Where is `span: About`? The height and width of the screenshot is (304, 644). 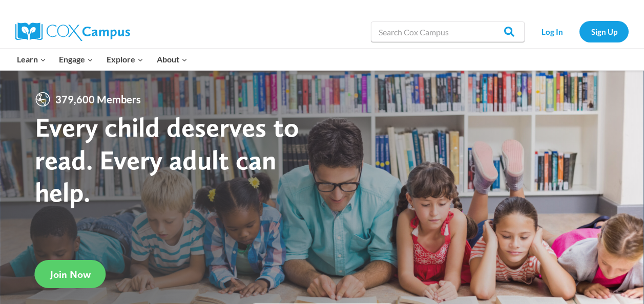 span: About is located at coordinates (172, 59).